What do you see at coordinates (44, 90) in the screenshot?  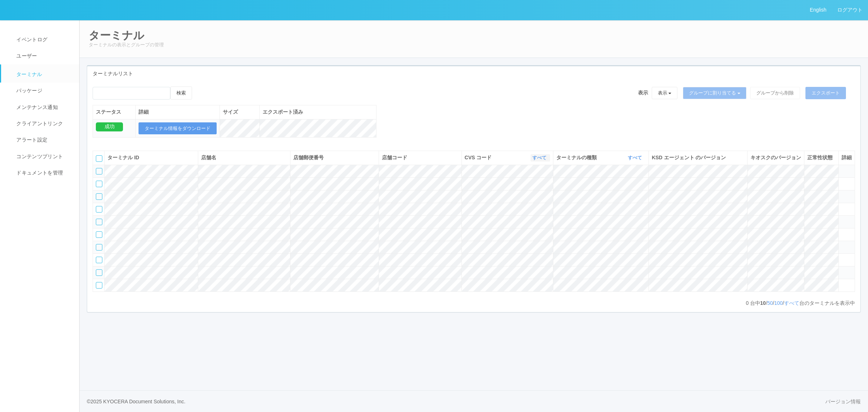 I see `a: パッケージ` at bounding box center [44, 90].